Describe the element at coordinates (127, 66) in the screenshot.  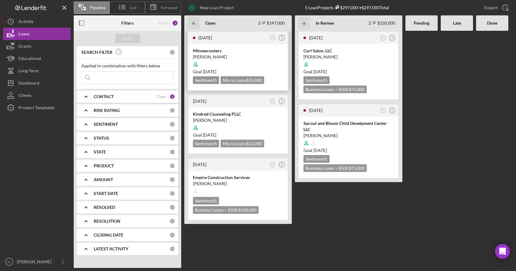
I see `div: Applied in combination with filters below` at that location.